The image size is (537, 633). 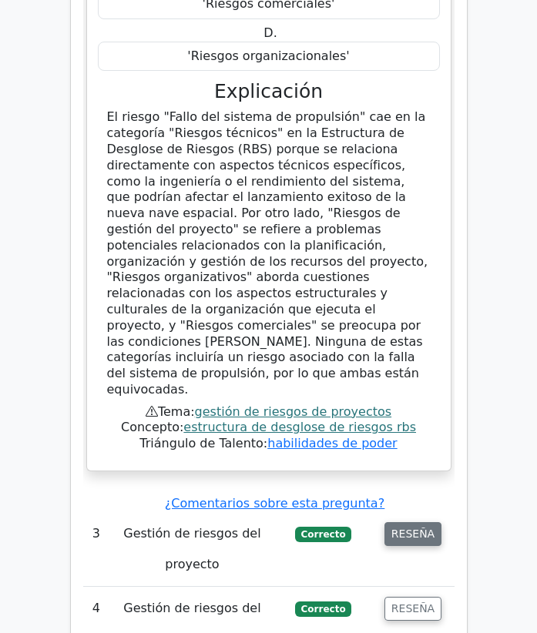 I want to click on a: habilidades de poder, so click(x=332, y=443).